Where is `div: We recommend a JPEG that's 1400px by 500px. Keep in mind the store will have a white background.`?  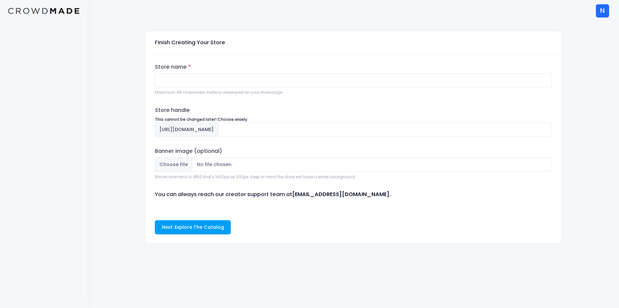 div: We recommend a JPEG that's 1400px by 500px. Keep in mind the store will have a white background. is located at coordinates (353, 177).